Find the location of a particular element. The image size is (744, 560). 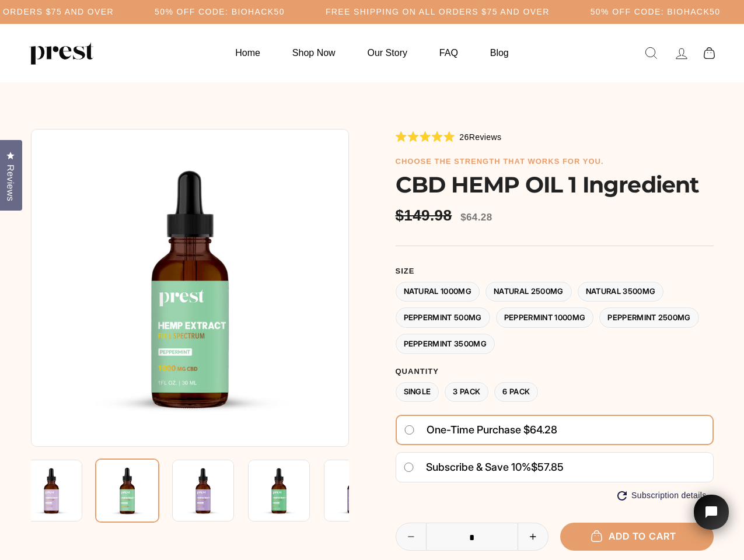

label: Peppermint 500MG is located at coordinates (443, 317).